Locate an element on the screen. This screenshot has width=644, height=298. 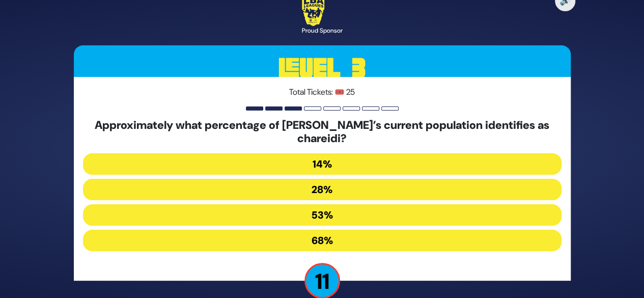
button: 68% is located at coordinates (322, 240).